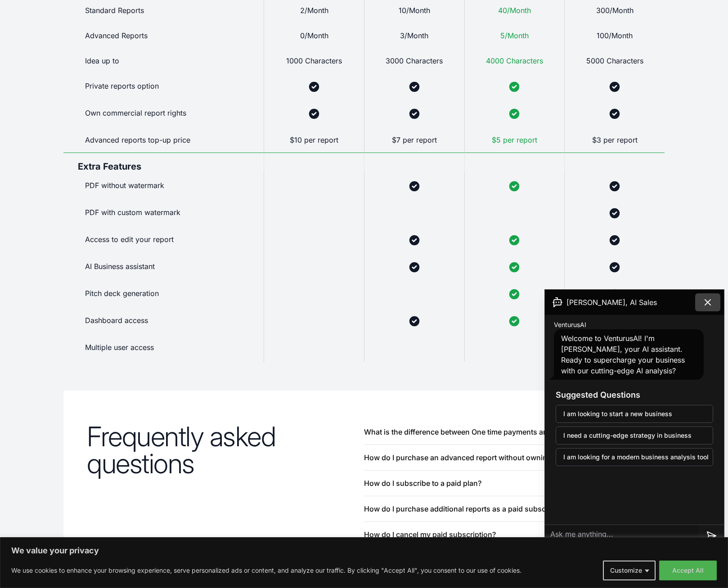 This screenshot has height=588, width=728. Describe the element at coordinates (314, 61) in the screenshot. I see `span: 1000 Characters` at that location.